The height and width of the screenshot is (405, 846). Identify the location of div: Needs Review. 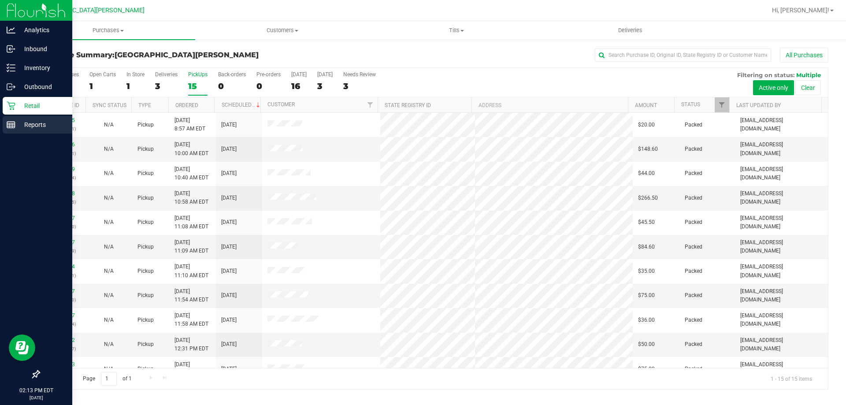
(360, 74).